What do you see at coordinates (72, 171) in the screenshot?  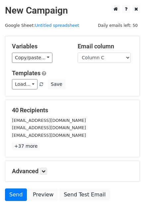 I see `h5: Advanced` at bounding box center [72, 171].